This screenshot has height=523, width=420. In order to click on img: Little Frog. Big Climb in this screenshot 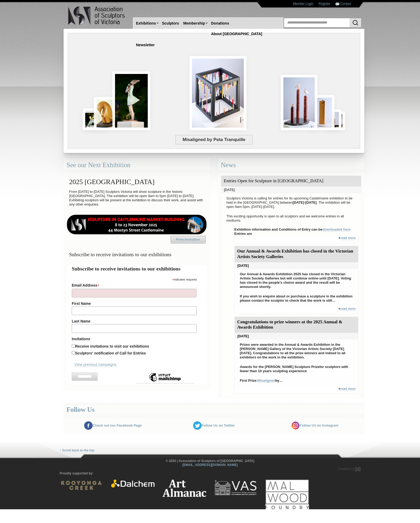, I will do `click(323, 113)`.